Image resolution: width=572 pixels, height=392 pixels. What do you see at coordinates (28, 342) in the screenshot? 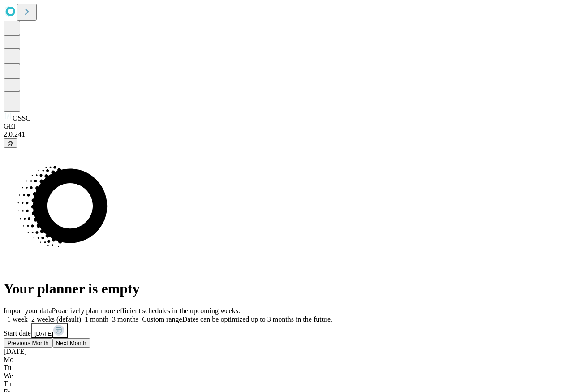
I see `span: Previous Month` at bounding box center [28, 342].